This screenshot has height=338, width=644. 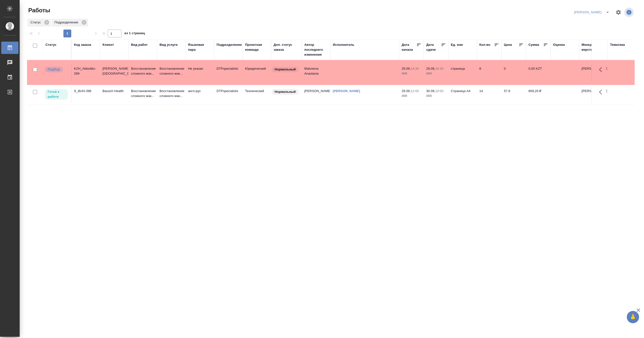 I want to click on div: split button, so click(x=593, y=13).